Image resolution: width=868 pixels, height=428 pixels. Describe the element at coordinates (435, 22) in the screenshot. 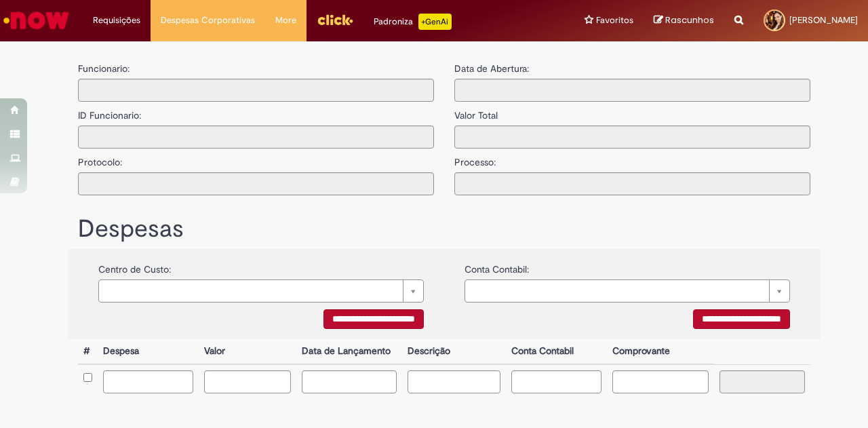

I see `p: +GenAi` at that location.